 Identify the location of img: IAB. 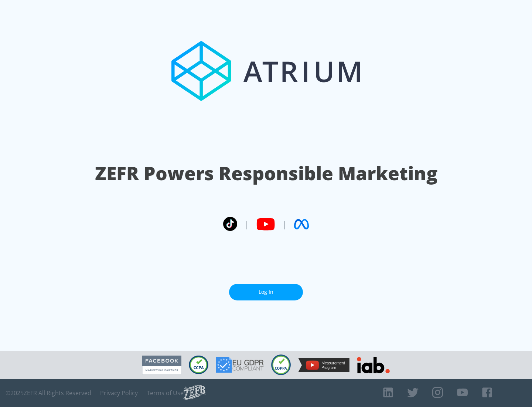
(373, 365).